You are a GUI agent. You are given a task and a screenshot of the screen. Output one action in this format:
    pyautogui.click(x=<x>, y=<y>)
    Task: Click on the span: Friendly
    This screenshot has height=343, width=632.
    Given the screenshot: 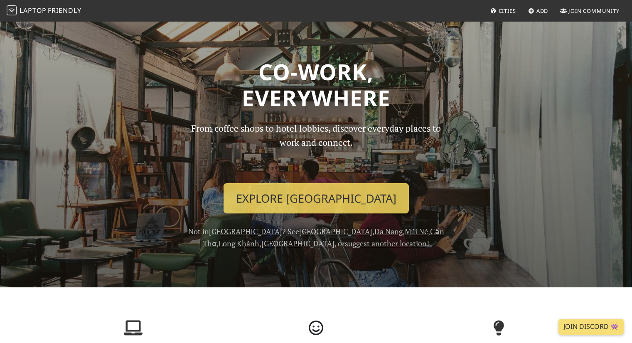 What is the action you would take?
    pyautogui.click(x=64, y=10)
    